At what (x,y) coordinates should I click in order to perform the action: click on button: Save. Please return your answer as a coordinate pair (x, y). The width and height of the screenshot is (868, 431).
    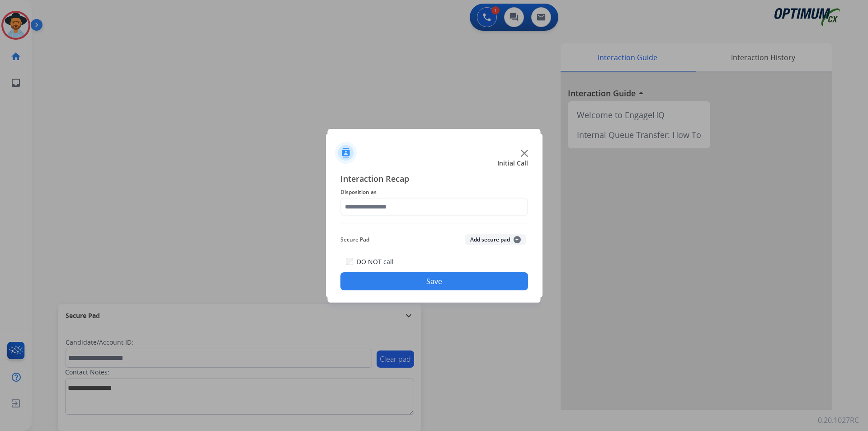
    Looking at the image, I should click on (434, 281).